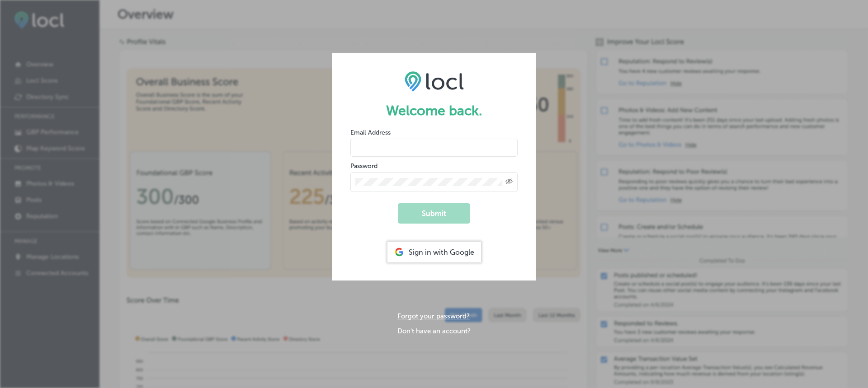 This screenshot has width=868, height=388. Describe the element at coordinates (370, 133) in the screenshot. I see `label: Email Address` at that location.